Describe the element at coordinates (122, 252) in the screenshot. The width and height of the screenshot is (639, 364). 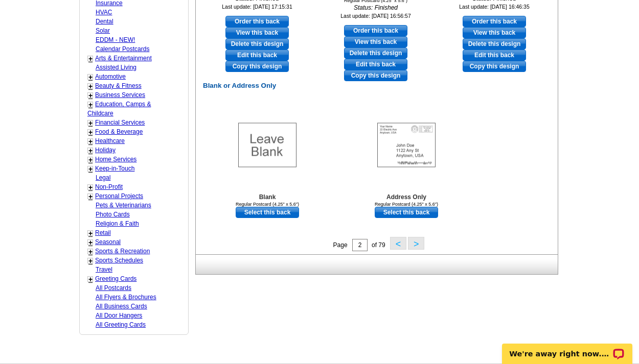
I see `a: Sports & Recreation` at that location.